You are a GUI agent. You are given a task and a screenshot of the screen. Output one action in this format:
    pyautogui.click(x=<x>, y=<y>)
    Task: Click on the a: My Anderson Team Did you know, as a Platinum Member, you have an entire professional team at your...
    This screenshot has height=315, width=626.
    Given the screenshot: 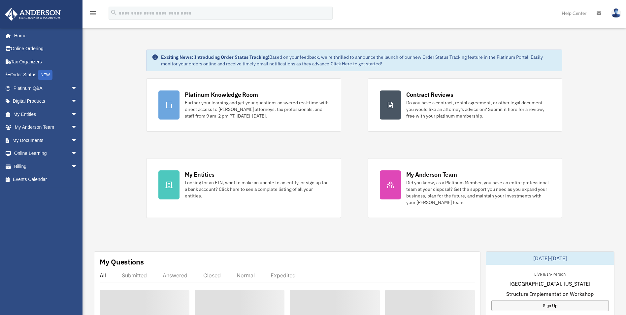 What is the action you would take?
    pyautogui.click(x=465, y=188)
    